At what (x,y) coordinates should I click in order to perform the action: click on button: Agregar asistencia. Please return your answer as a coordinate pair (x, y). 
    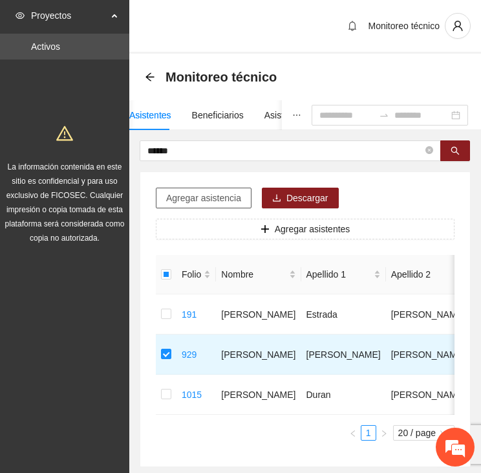
    Looking at the image, I should click on (204, 198).